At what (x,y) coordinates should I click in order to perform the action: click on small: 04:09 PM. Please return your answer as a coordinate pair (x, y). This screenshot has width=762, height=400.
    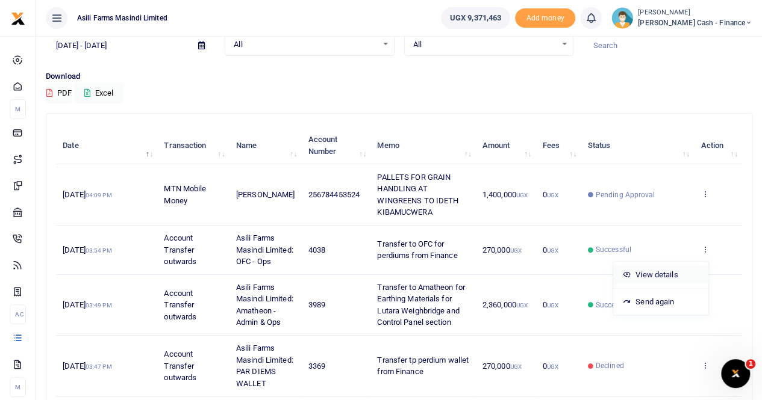
    Looking at the image, I should click on (99, 195).